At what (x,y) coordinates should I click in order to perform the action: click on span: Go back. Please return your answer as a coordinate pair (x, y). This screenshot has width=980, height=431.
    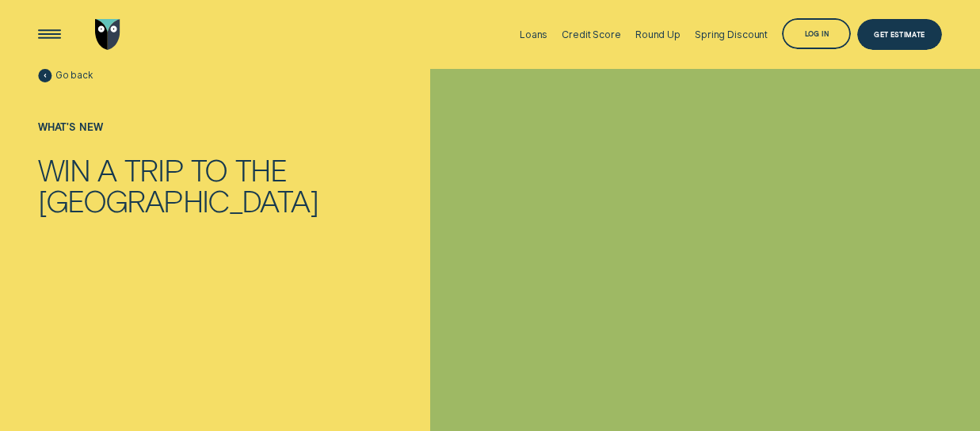
    Looking at the image, I should click on (74, 75).